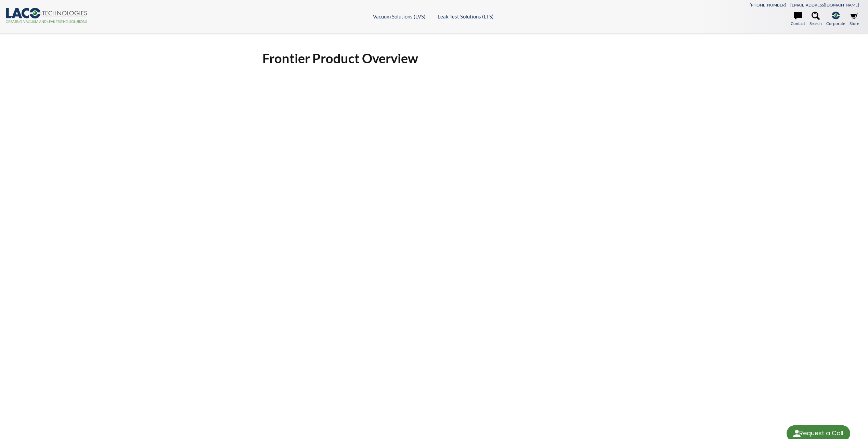 The image size is (868, 439). What do you see at coordinates (815, 19) in the screenshot?
I see `a: Search` at bounding box center [815, 19].